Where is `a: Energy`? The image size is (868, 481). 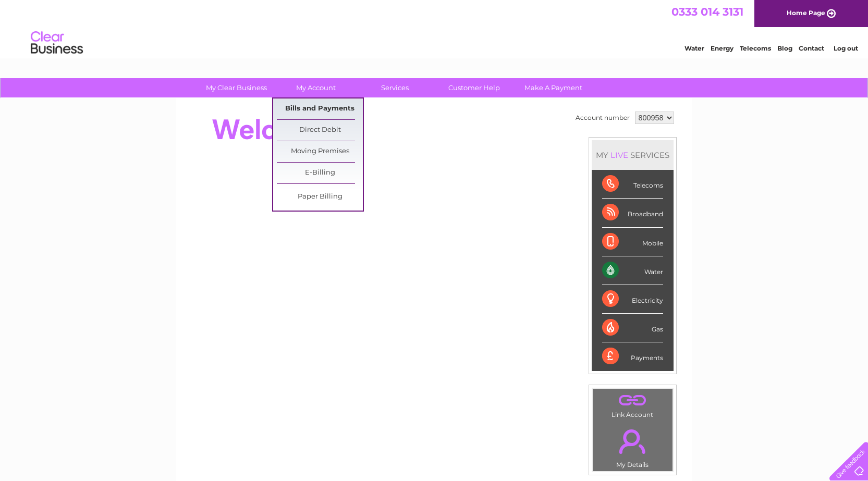
a: Energy is located at coordinates (722, 48).